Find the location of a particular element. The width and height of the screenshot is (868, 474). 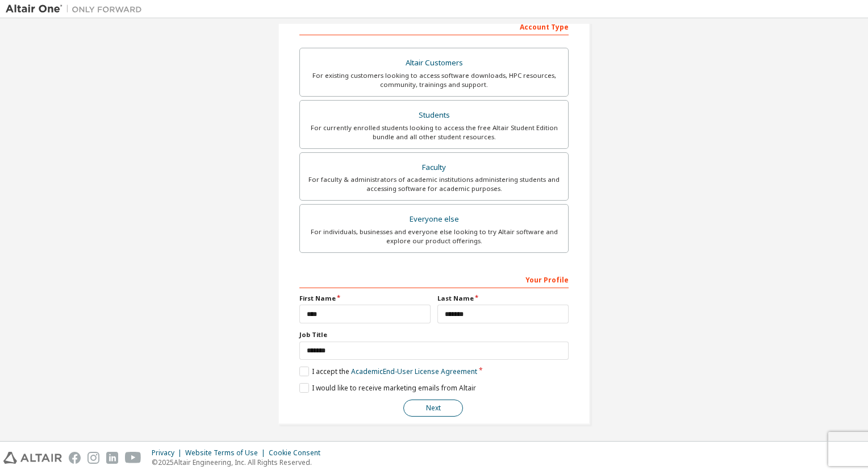

p: © 2025 Altair Engineering, Inc. All Rights Reserved. is located at coordinates (239, 462).